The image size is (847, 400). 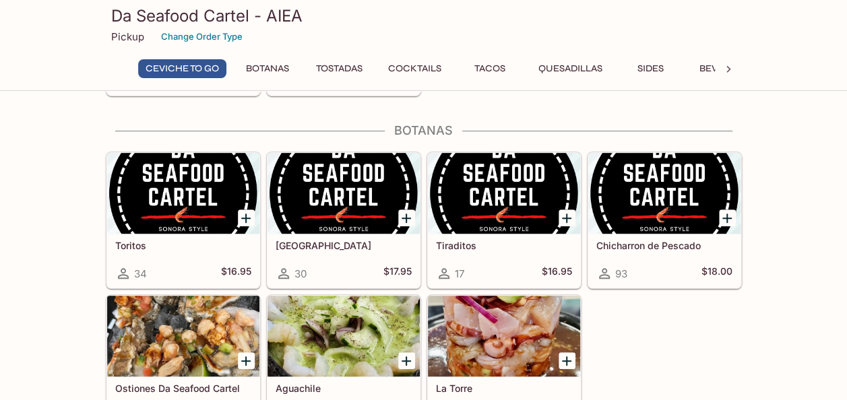 What do you see at coordinates (397, 273) in the screenshot?
I see `h5: $17.95` at bounding box center [397, 273].